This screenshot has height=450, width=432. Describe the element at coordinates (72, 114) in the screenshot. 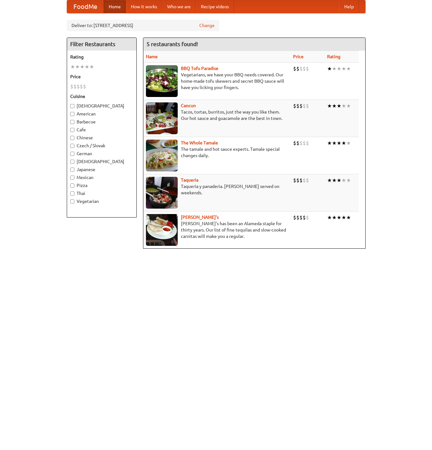

I see `input: American` at that location.